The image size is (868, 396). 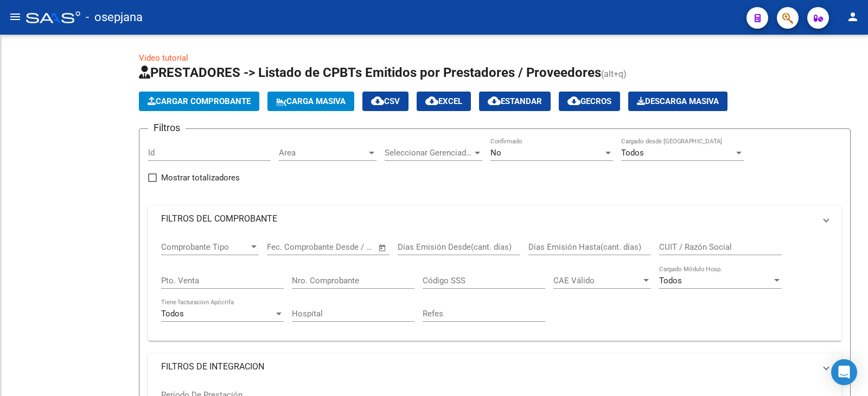 I want to click on span: CSV, so click(x=385, y=101).